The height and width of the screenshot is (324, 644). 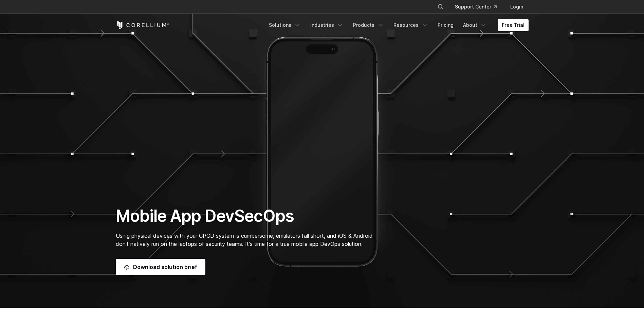 What do you see at coordinates (244, 240) in the screenshot?
I see `span: Using physical devices with your CI/CD system is cumbersome, emulators fall short, and iOS & Andr...` at bounding box center [244, 240].